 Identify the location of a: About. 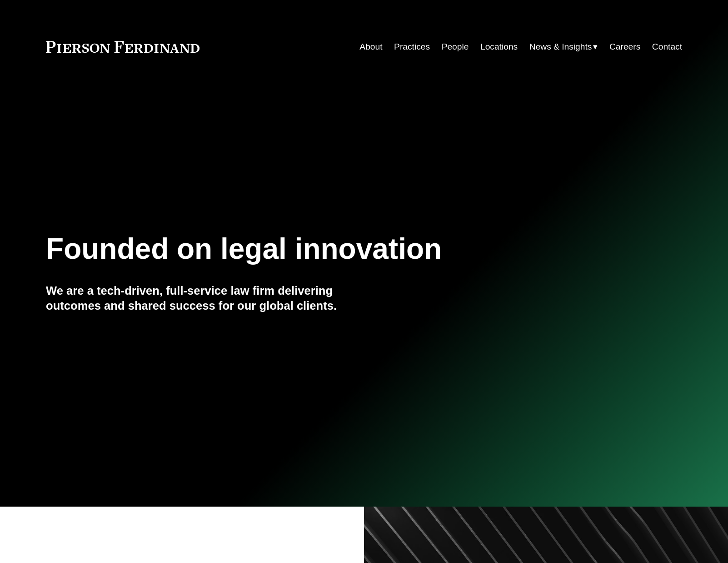
(371, 47).